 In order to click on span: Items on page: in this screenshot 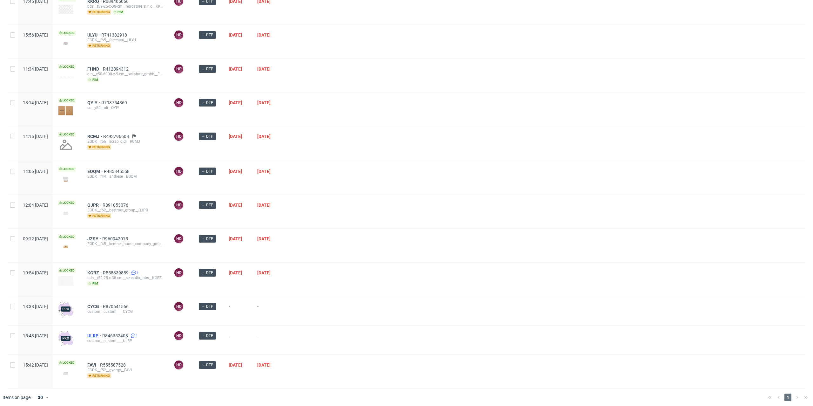, I will do `click(17, 397)`.